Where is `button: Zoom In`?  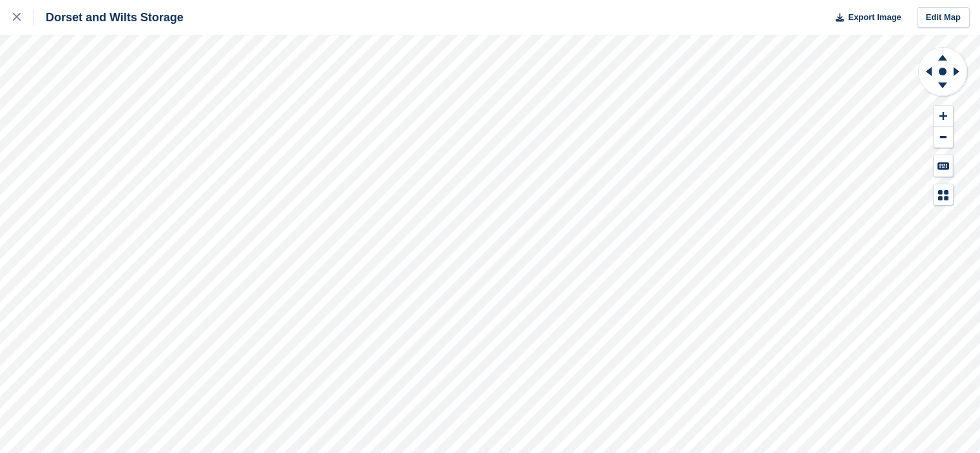
button: Zoom In is located at coordinates (943, 116).